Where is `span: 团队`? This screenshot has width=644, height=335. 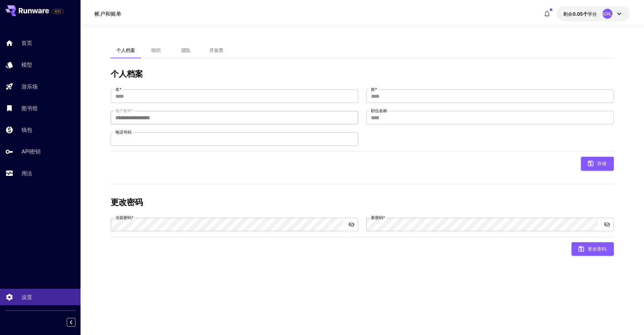
span: 团队 is located at coordinates (186, 50).